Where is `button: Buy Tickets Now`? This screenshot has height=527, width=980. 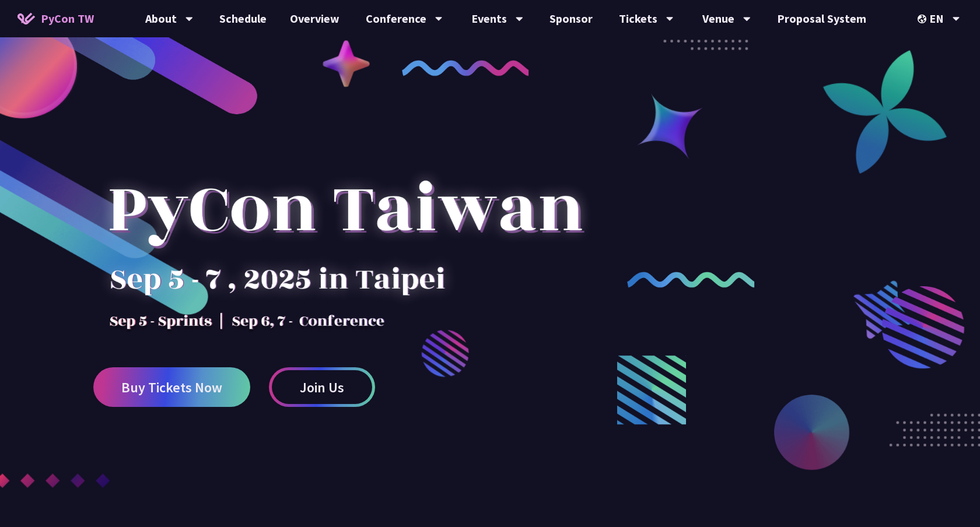
button: Buy Tickets Now is located at coordinates (171, 388).